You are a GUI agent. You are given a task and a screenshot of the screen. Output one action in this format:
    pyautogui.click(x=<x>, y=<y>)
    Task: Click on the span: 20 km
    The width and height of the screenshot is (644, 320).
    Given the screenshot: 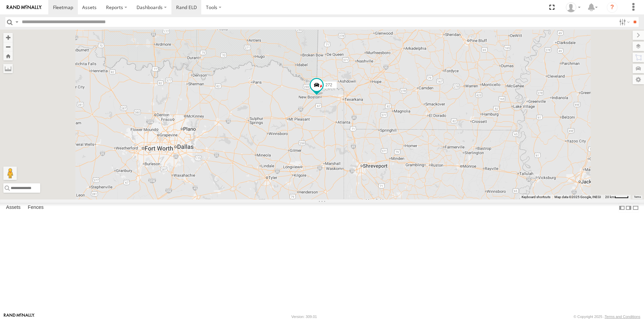 What is the action you would take?
    pyautogui.click(x=609, y=196)
    